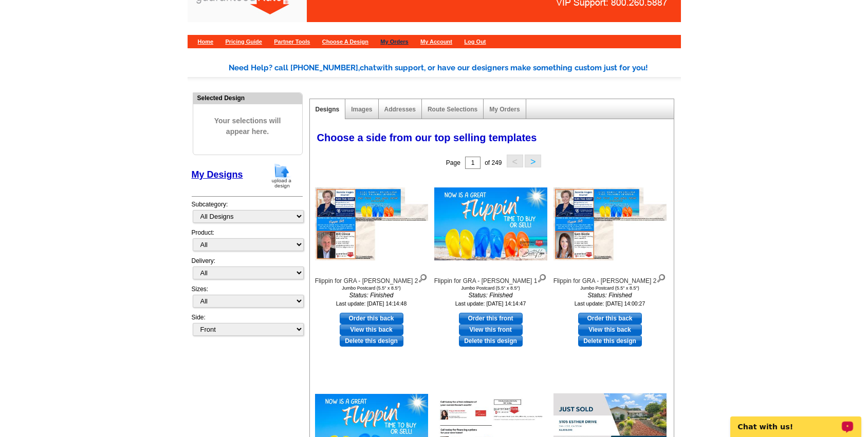  Describe the element at coordinates (248, 97) in the screenshot. I see `div: Selected Design` at that location.